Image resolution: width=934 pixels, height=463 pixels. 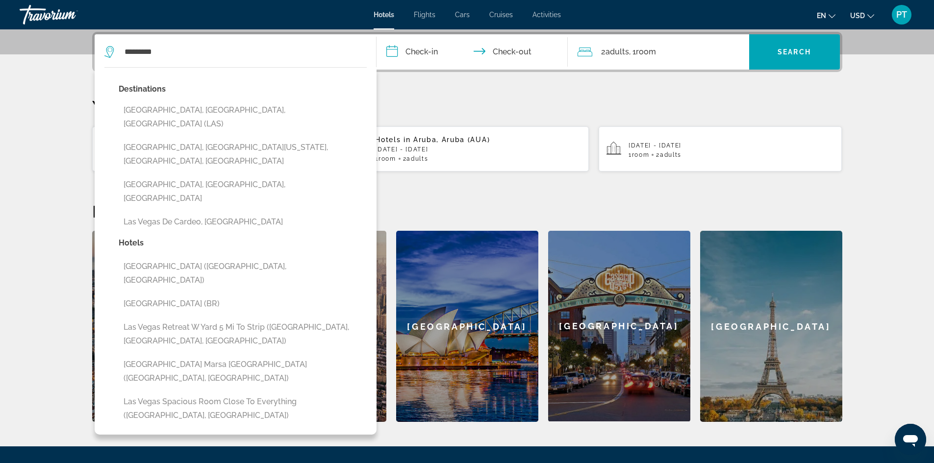 What do you see at coordinates (794, 52) in the screenshot?
I see `span: Search` at bounding box center [794, 52].